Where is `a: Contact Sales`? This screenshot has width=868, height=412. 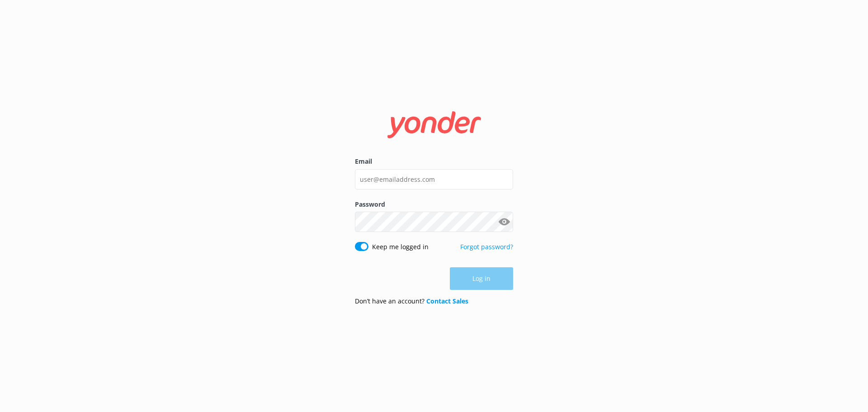
a: Contact Sales is located at coordinates (448, 301).